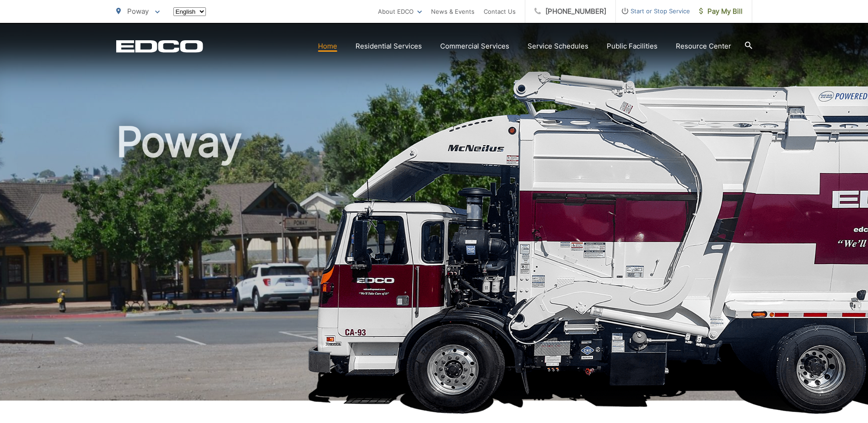  I want to click on select: Select a language, so click(189, 12).